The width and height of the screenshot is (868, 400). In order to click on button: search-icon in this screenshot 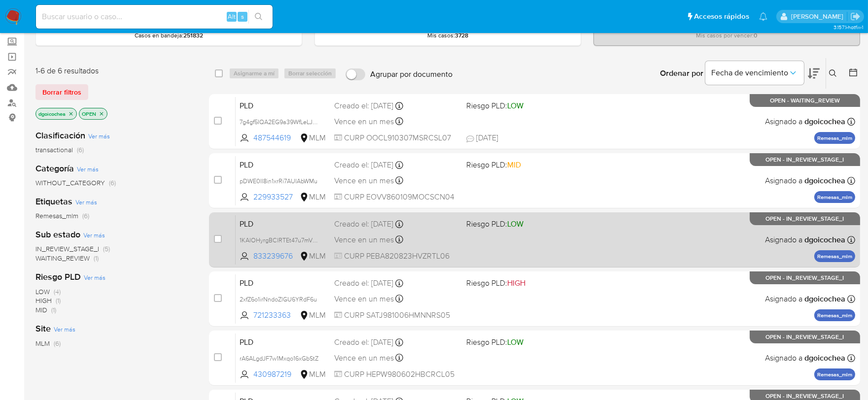, I will do `click(258, 16)`.